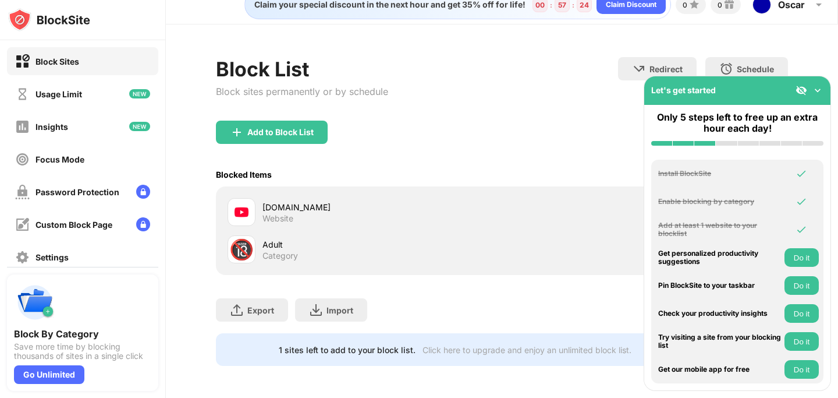  I want to click on div: Blocked Items, so click(244, 174).